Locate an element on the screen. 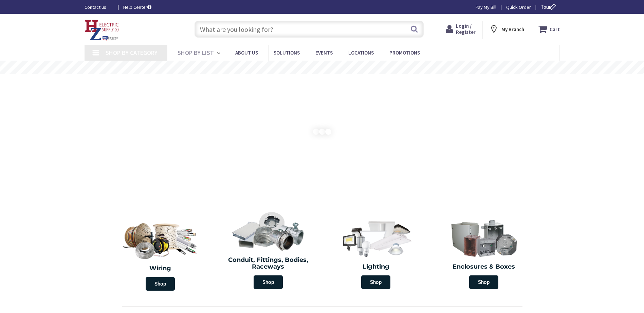 Image resolution: width=644 pixels, height=313 pixels. img: HZ Electric Supply is located at coordinates (102, 30).